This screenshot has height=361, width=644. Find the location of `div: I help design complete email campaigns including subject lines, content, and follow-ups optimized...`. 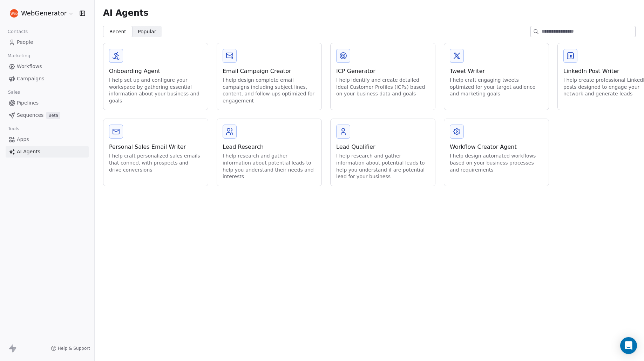

div: I help design complete email campaigns including subject lines, content, and follow-ups optimized... is located at coordinates (269, 90).